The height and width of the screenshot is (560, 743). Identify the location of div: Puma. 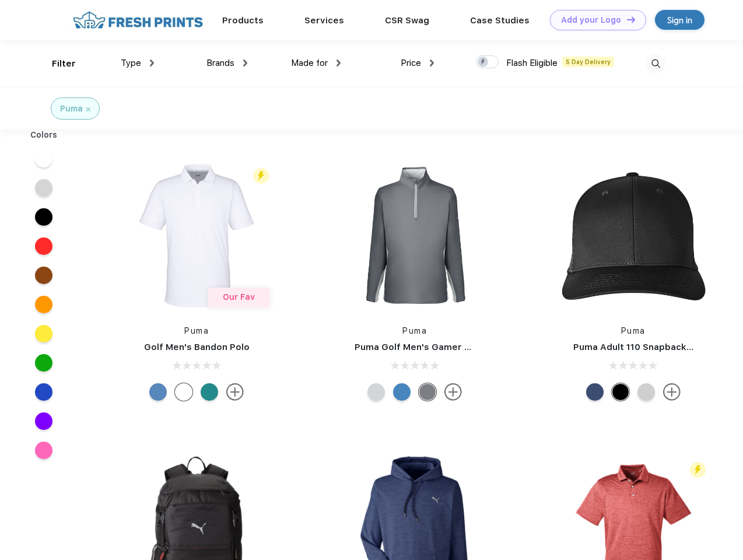
(71, 108).